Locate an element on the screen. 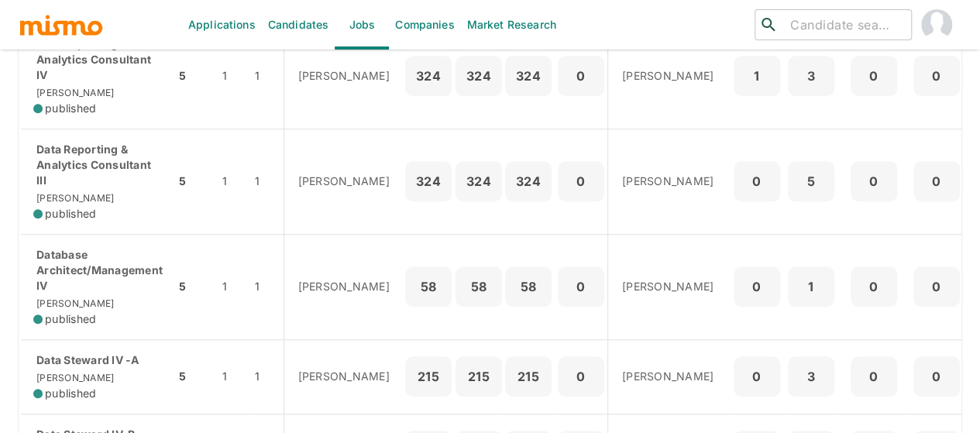 The height and width of the screenshot is (433, 980). p: Database Architect/Management IV is located at coordinates (98, 271).